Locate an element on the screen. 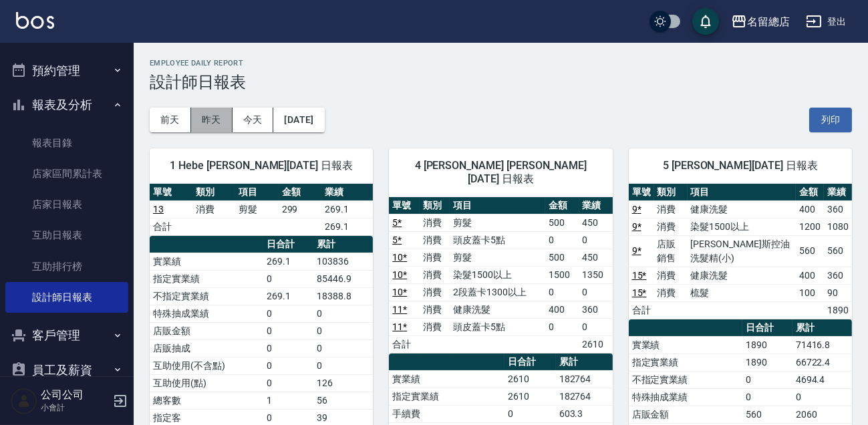 This screenshot has height=425, width=868. td: 1890 is located at coordinates (838, 310).